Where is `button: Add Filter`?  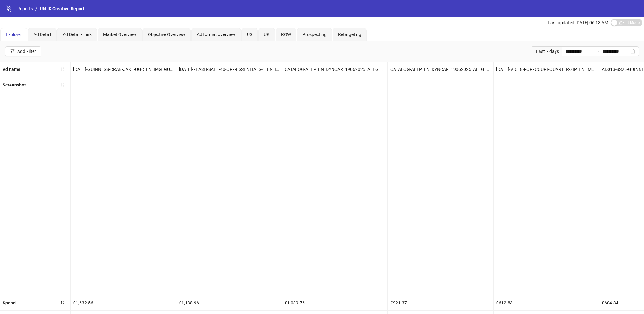 button: Add Filter is located at coordinates (23, 52).